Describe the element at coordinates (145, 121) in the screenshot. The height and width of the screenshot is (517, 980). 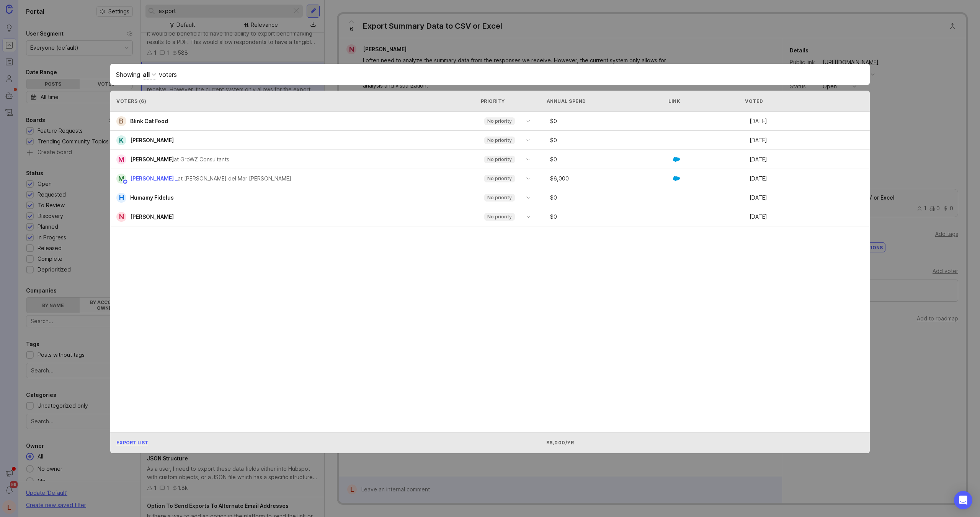
I see `a: BBlink Cat Food` at that location.